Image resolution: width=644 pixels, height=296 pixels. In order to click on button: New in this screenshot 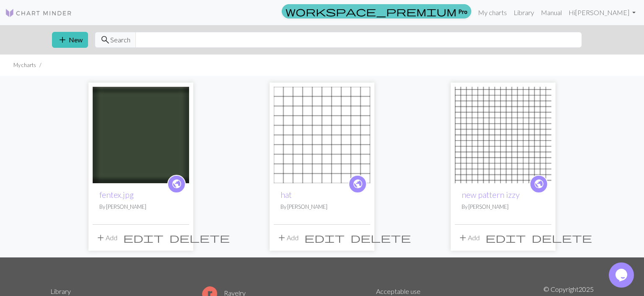, I will do `click(70, 40)`.